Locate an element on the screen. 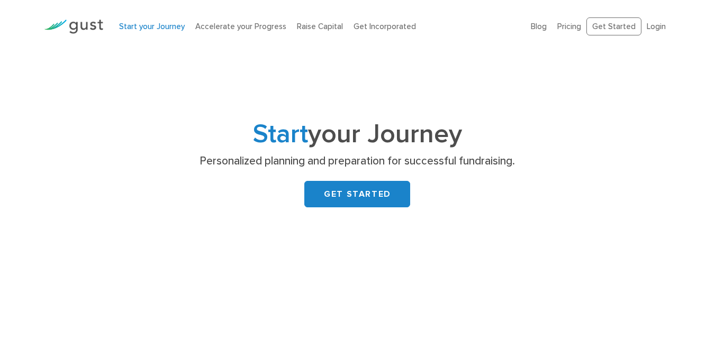  p: Personalized planning and preparation for successful fundraising. is located at coordinates (357, 161).